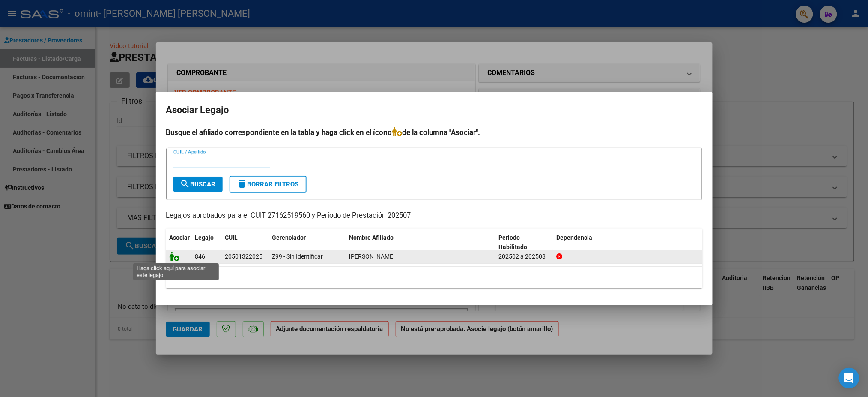 The height and width of the screenshot is (397, 868). What do you see at coordinates (185, 184) in the screenshot?
I see `mat-icon: search` at bounding box center [185, 184].